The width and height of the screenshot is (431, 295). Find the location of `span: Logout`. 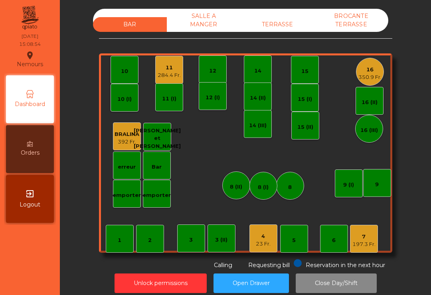

span: Logout is located at coordinates (30, 205).